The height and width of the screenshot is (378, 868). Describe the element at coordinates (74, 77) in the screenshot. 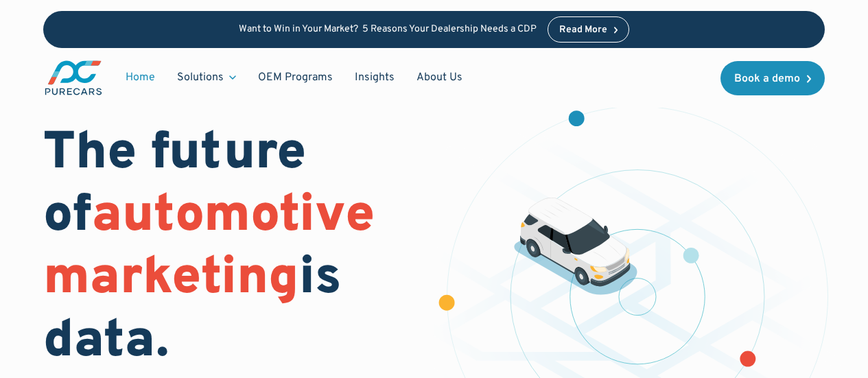

I see `a: main` at that location.